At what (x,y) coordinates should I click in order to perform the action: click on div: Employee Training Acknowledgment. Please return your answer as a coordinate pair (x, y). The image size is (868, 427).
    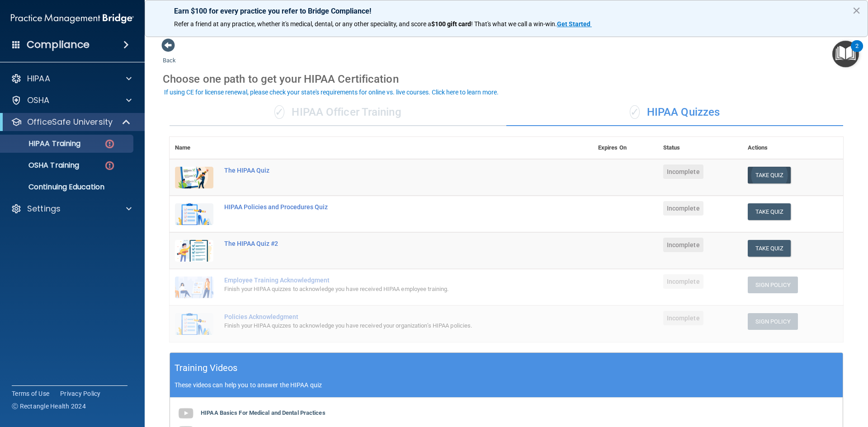
    Looking at the image, I should click on (386, 280).